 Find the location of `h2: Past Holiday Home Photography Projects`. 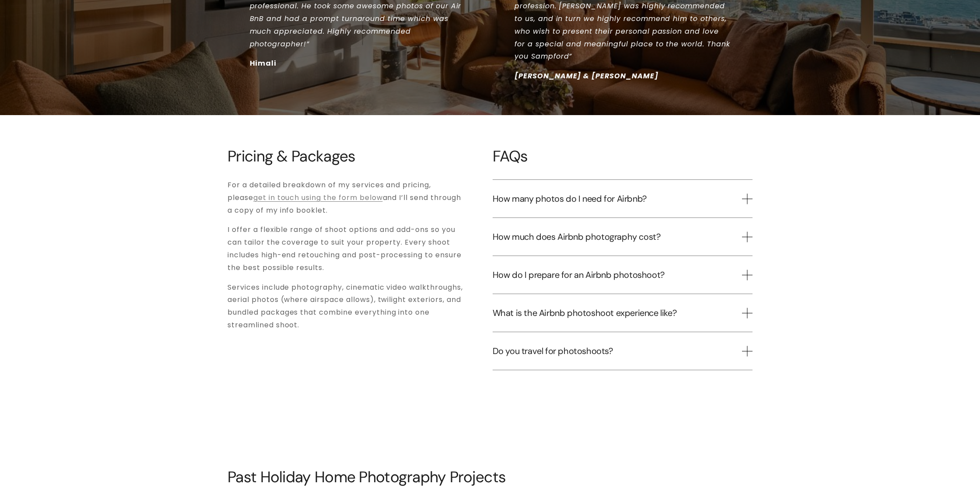

h2: Past Holiday Home Photography Projects is located at coordinates (490, 477).